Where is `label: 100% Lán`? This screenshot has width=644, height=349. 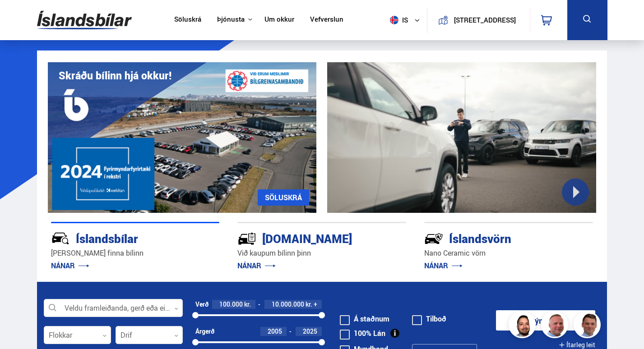
label: 100% Lán is located at coordinates (363, 333).